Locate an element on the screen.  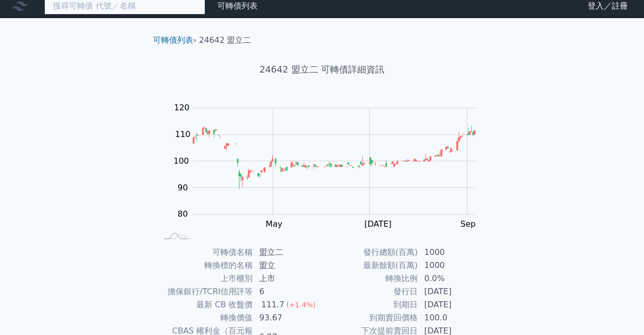
td: 轉換比例 is located at coordinates (370, 278).